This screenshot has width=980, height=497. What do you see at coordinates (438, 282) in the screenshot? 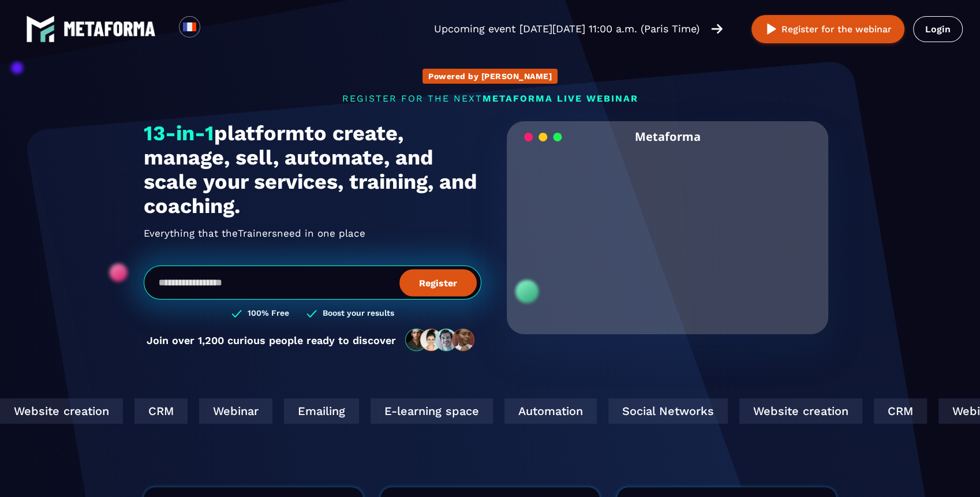
I see `button: Register` at bounding box center [438, 282].